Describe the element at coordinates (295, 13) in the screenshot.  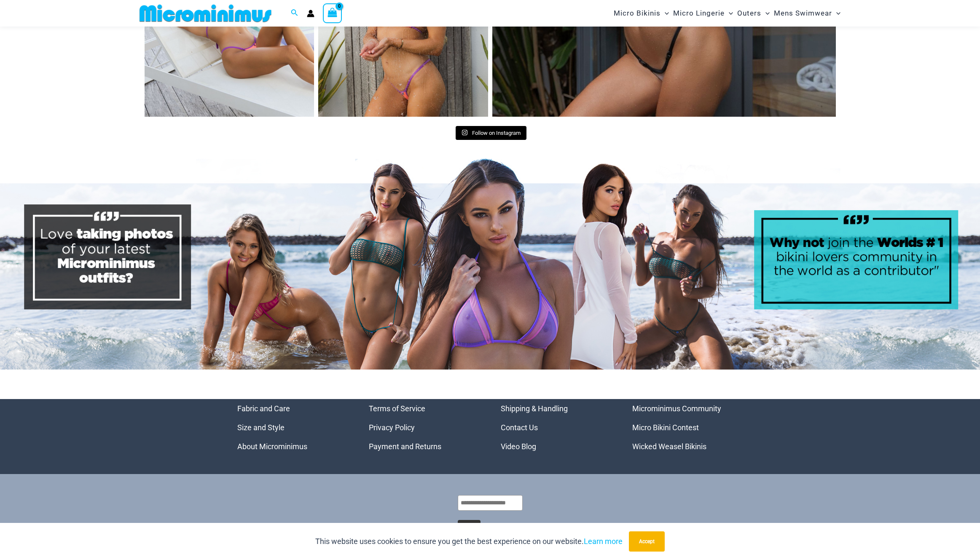
I see `a: Search icon link` at that location.